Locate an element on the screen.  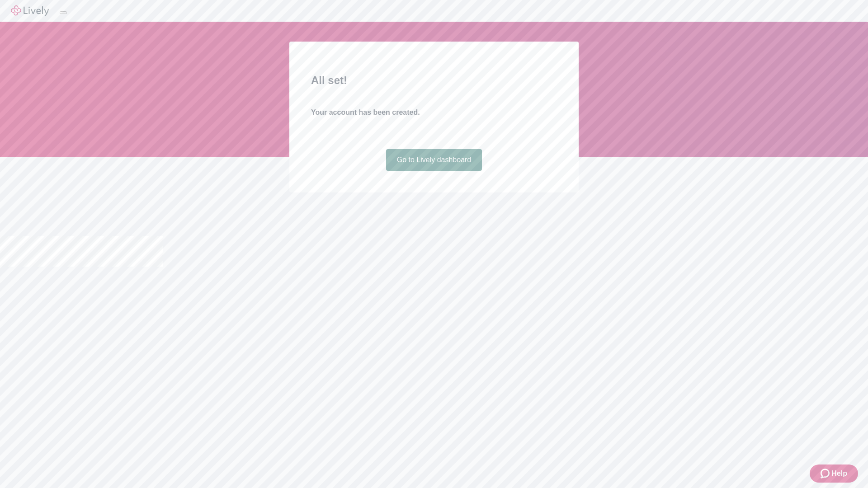
button: Log out is located at coordinates (64, 13).